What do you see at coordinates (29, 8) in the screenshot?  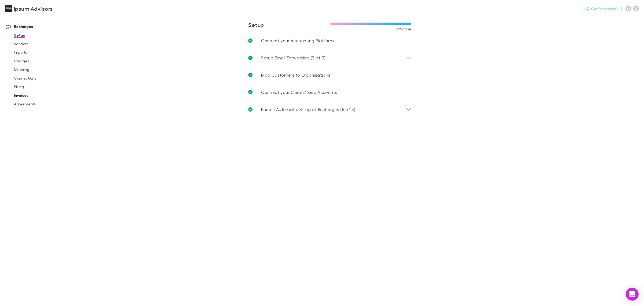 I see `a: Ipsum Advisors` at bounding box center [29, 8].